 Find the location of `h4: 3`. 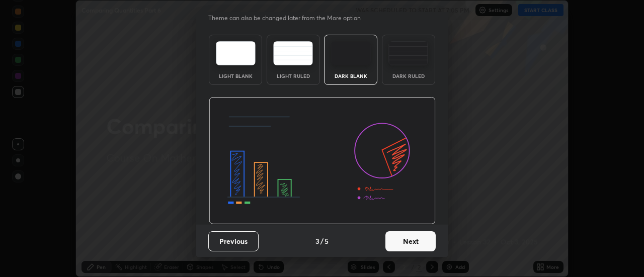

h4: 3 is located at coordinates (317, 241).